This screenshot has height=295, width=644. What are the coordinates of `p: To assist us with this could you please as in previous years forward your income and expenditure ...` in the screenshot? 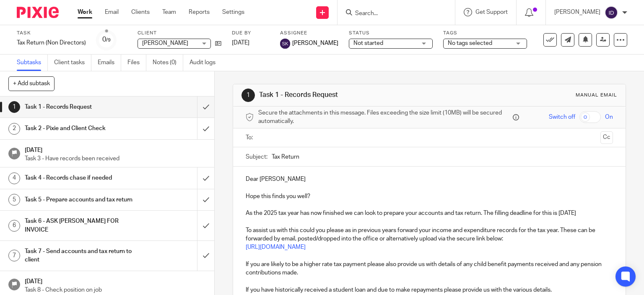 It's located at (430, 235).